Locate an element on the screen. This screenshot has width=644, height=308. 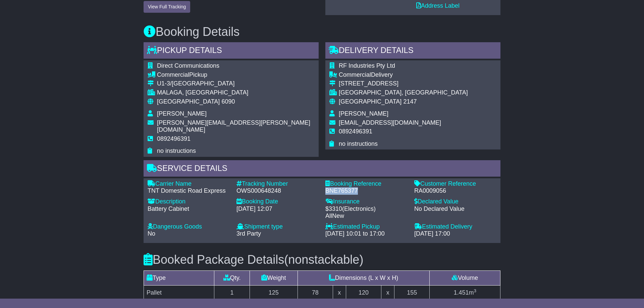
div: Estimated Pickup is located at coordinates (366, 227).